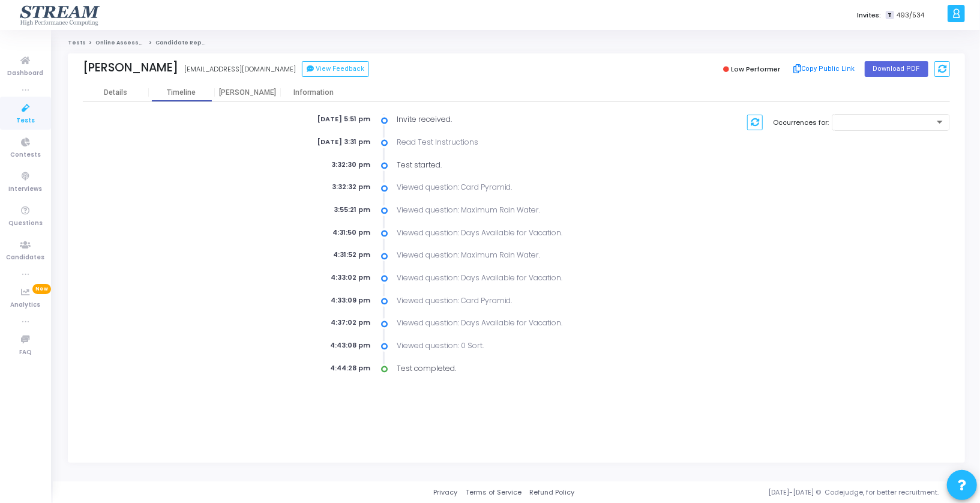 This screenshot has width=980, height=503. I want to click on nav: breadcrumb, so click(517, 43).